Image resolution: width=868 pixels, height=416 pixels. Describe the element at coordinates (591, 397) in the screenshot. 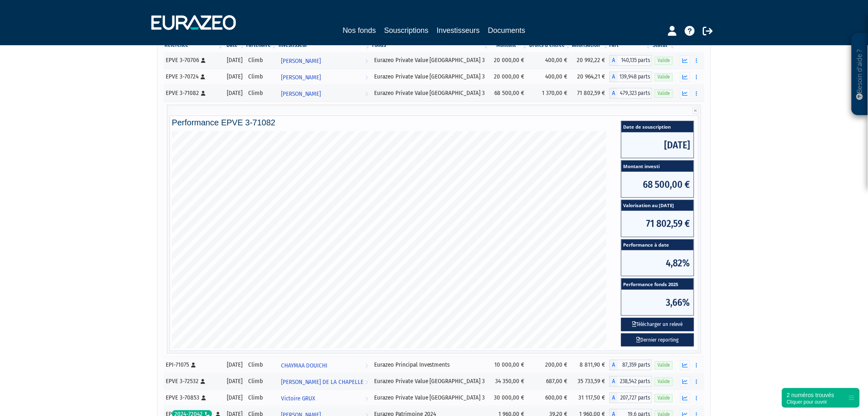

I see `td: 31 117,50 €` at that location.